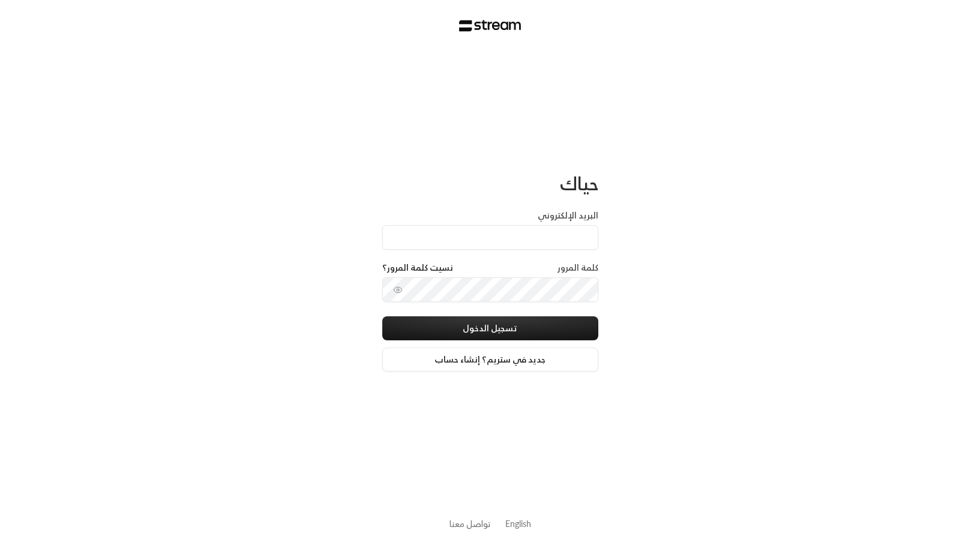 The width and height of the screenshot is (980, 554). I want to click on img: Stream Logo, so click(489, 26).